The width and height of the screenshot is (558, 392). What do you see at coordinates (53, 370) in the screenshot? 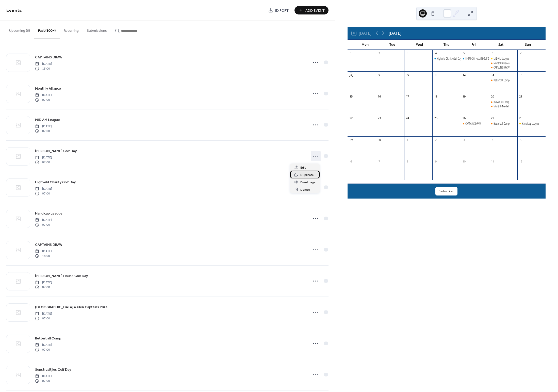
I see `span: Sonstraaltjies Golf Day` at bounding box center [53, 370].